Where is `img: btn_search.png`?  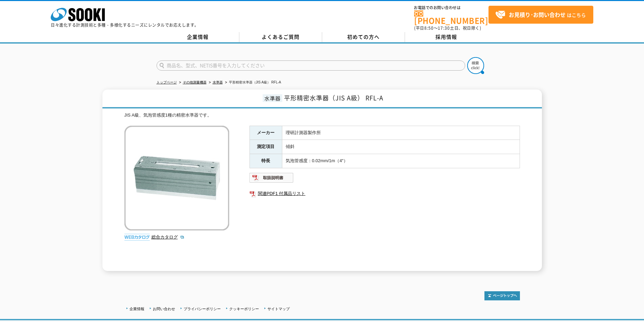
img: btn_search.png is located at coordinates (476, 65).